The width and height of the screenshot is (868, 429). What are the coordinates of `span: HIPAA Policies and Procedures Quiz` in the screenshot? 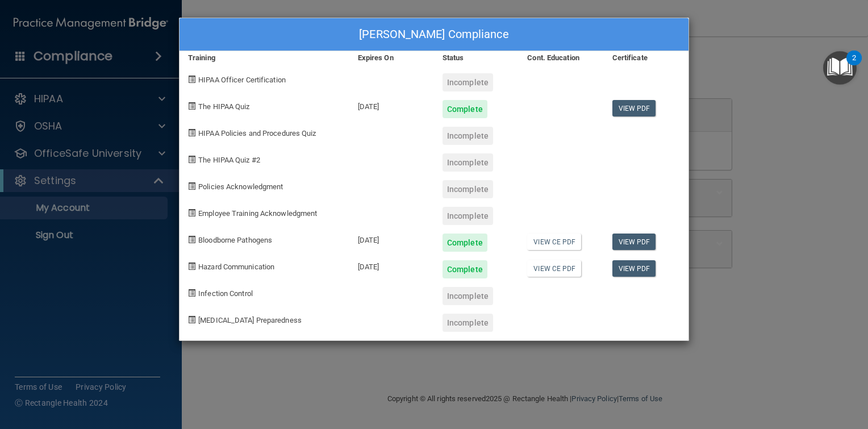 It's located at (256, 133).